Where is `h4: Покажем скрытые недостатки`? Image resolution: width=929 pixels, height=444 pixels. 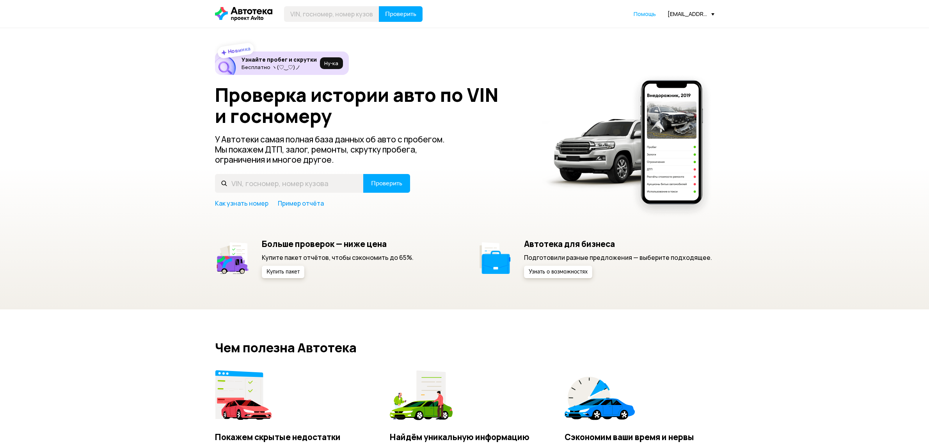
h4: Покажем скрытые недостатки is located at coordinates (290, 437).